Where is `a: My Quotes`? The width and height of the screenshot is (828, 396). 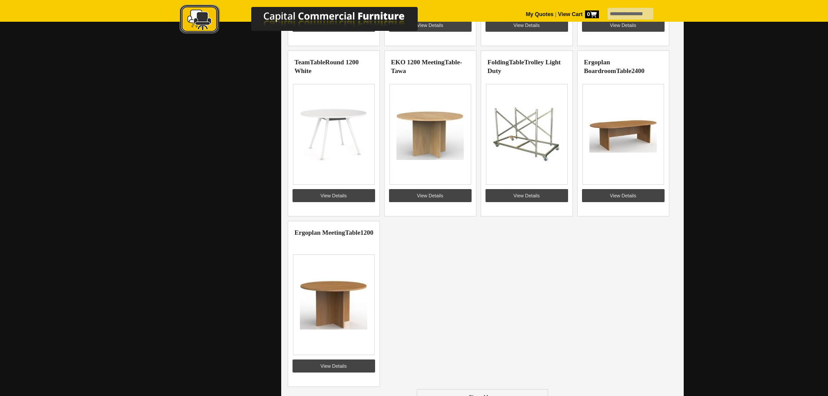
a: My Quotes is located at coordinates (540, 14).